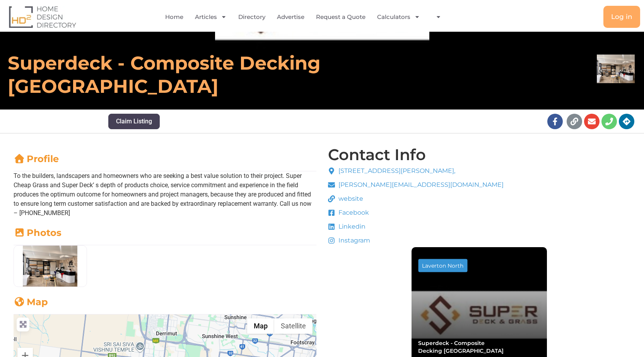 Image resolution: width=644 pixels, height=357 pixels. Describe the element at coordinates (38, 232) in the screenshot. I see `a: Photos` at that location.